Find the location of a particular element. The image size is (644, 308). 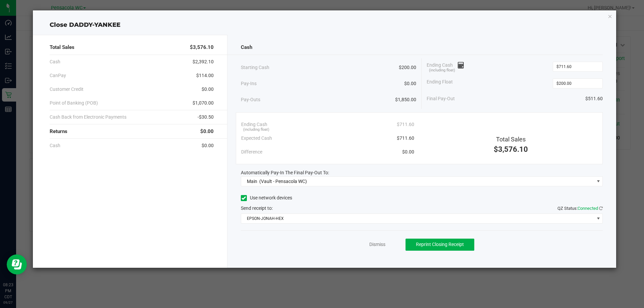

span: CanPay is located at coordinates (58, 75).